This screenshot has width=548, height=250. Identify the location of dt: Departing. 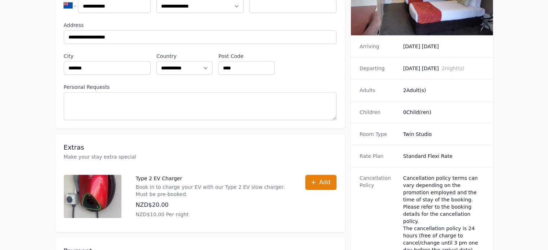
(378, 68).